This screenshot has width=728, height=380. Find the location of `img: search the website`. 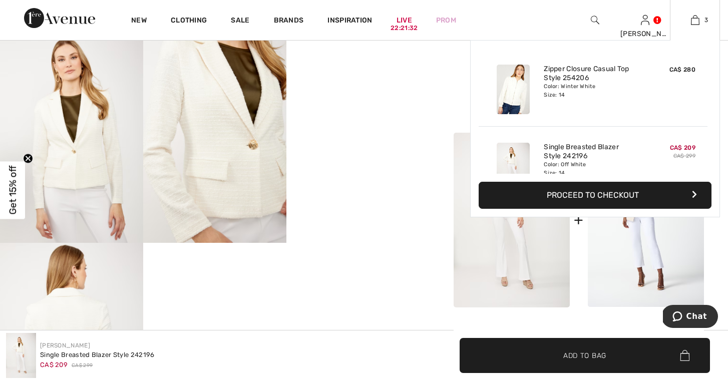

img: search the website is located at coordinates (595, 20).